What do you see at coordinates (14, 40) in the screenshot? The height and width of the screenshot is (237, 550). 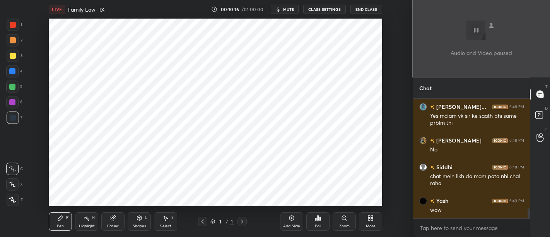 I see `div: 2` at bounding box center [14, 40].